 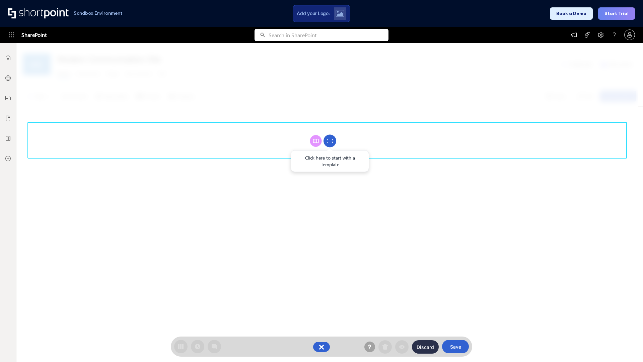 I want to click on button: Discard, so click(x=425, y=347).